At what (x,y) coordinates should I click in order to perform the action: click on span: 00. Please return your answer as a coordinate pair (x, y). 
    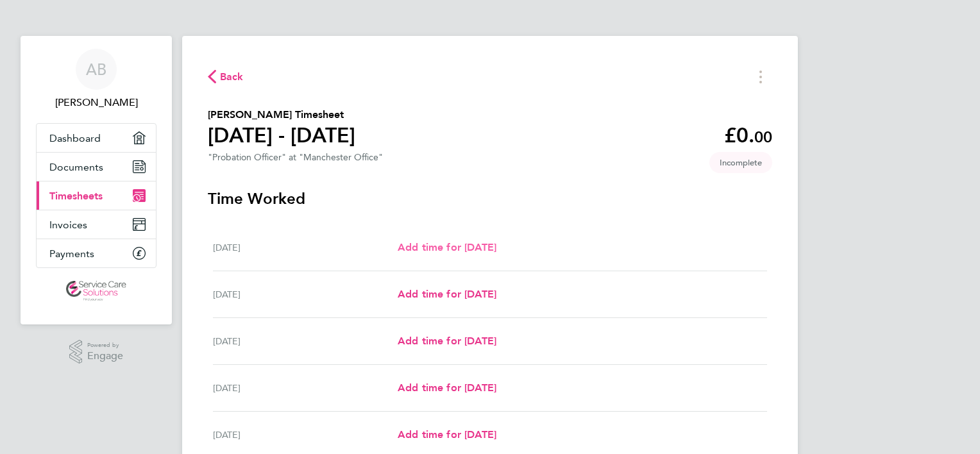
    Looking at the image, I should click on (763, 137).